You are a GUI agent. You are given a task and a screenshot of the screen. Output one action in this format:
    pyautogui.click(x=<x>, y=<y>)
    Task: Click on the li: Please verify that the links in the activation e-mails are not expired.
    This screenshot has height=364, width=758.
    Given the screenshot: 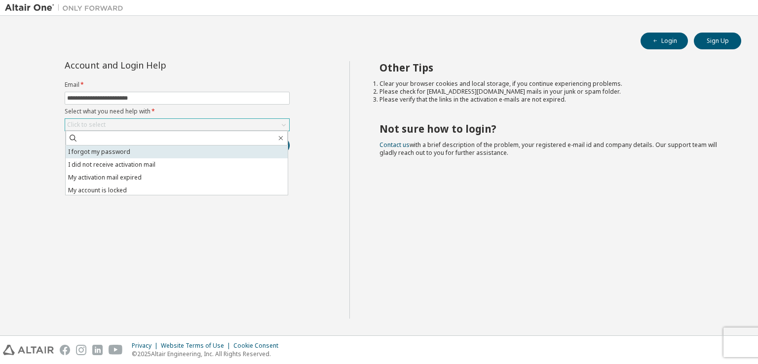 What is the action you would take?
    pyautogui.click(x=552, y=100)
    